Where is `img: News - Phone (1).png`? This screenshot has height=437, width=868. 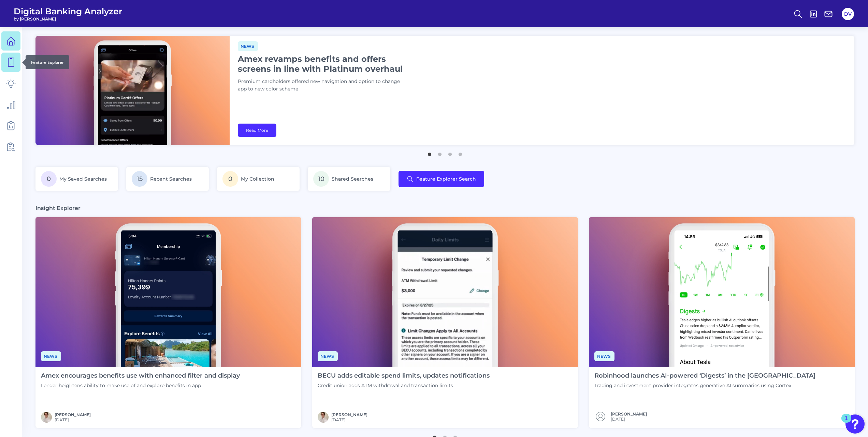
img: News - Phone (1).png is located at coordinates (722, 292).